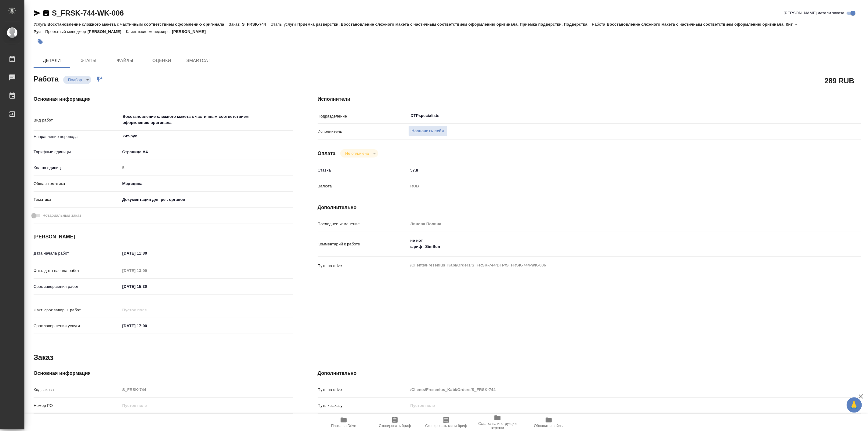 This screenshot has width=868, height=431. What do you see at coordinates (40, 42) in the screenshot?
I see `button: Добавить тэг` at bounding box center [40, 42].